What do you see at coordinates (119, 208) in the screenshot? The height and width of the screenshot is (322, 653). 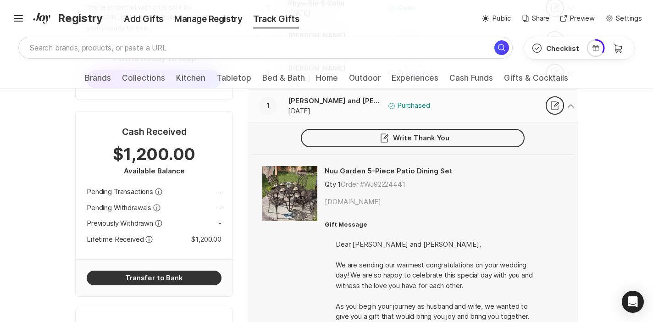 I see `p: Pending Withdrawals` at bounding box center [119, 208].